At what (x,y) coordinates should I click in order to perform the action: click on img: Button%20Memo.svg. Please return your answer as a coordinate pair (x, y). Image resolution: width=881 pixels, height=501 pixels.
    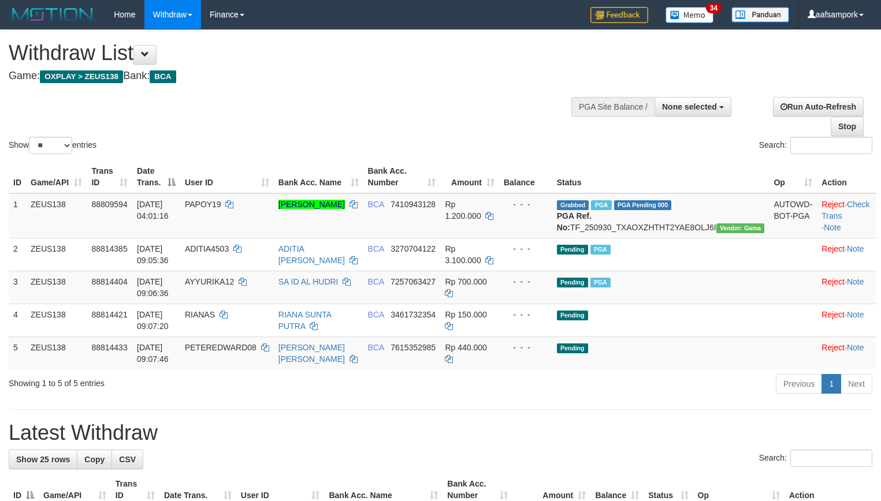
    Looking at the image, I should click on (690, 15).